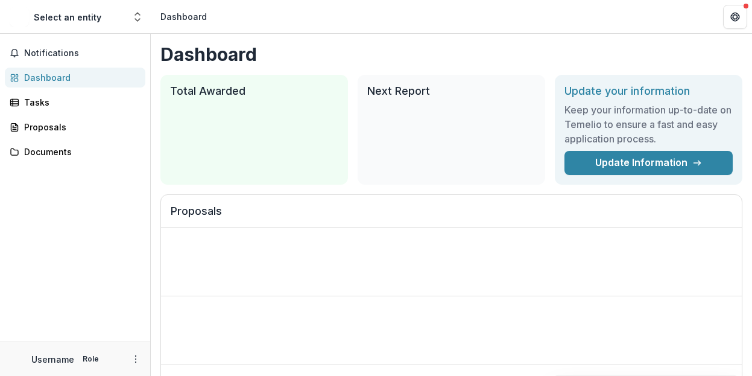 The width and height of the screenshot is (752, 376). What do you see at coordinates (82, 53) in the screenshot?
I see `span: Notifications` at bounding box center [82, 53].